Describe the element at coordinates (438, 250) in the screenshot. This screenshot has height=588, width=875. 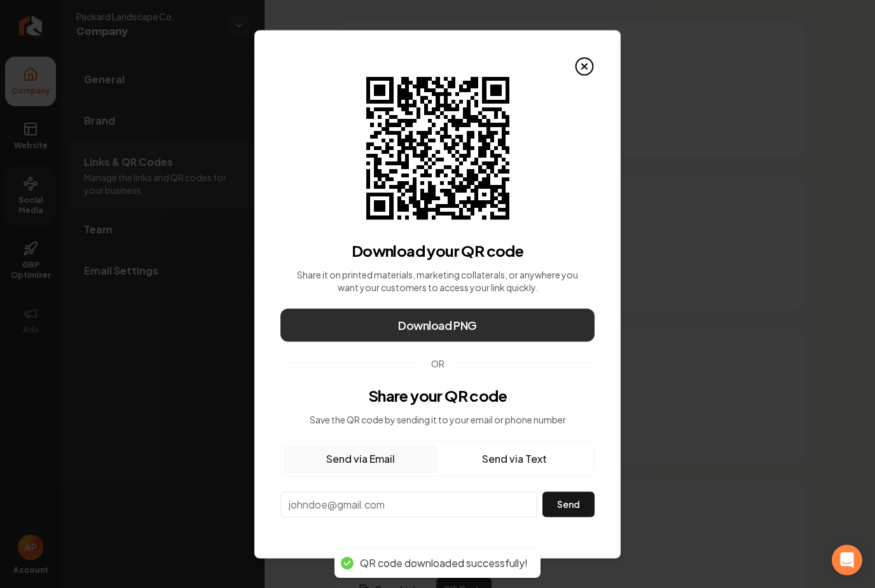
I see `h3: Download your QR code` at that location.